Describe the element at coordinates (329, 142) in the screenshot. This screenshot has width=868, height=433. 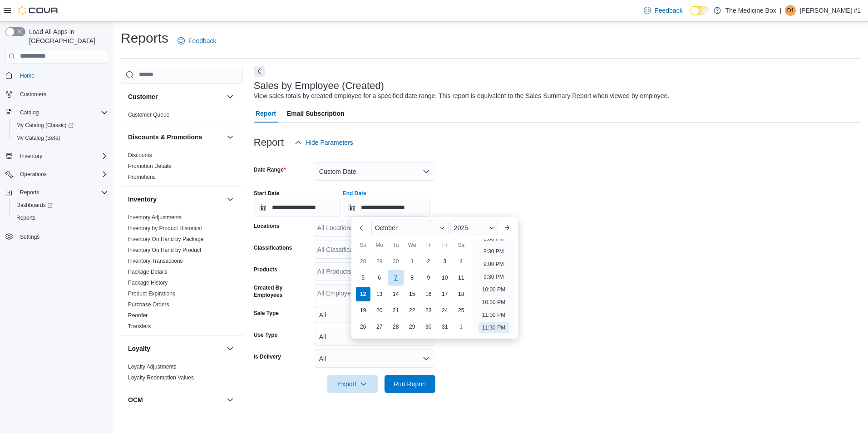
I see `span: Hide Parameters` at that location.